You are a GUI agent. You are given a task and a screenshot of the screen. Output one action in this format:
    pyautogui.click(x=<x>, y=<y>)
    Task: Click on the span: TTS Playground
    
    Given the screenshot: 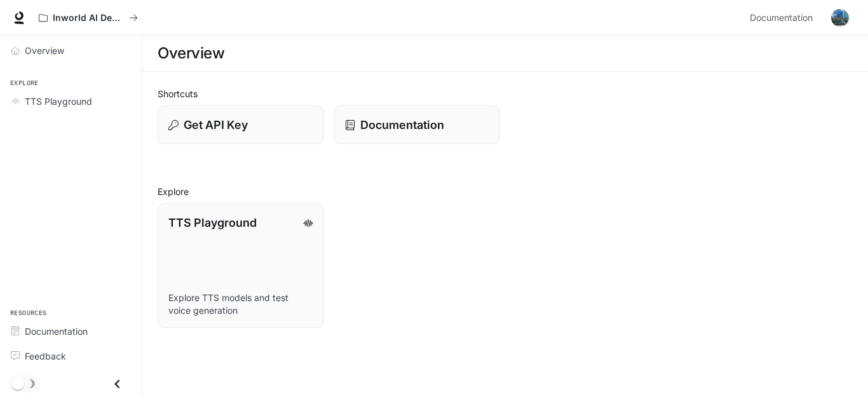 What is the action you would take?
    pyautogui.click(x=59, y=101)
    